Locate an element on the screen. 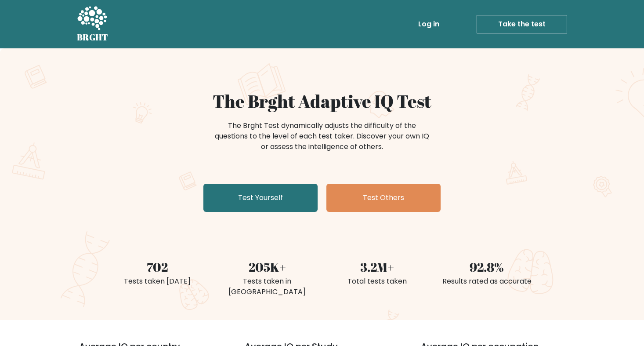 This screenshot has width=644, height=346. a: BRGHT is located at coordinates (93, 24).